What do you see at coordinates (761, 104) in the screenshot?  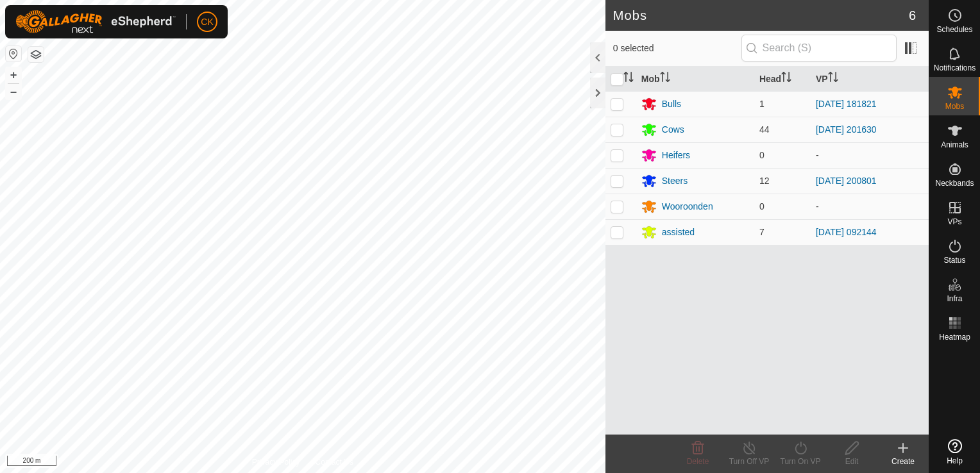 I see `span: 1` at bounding box center [761, 104].